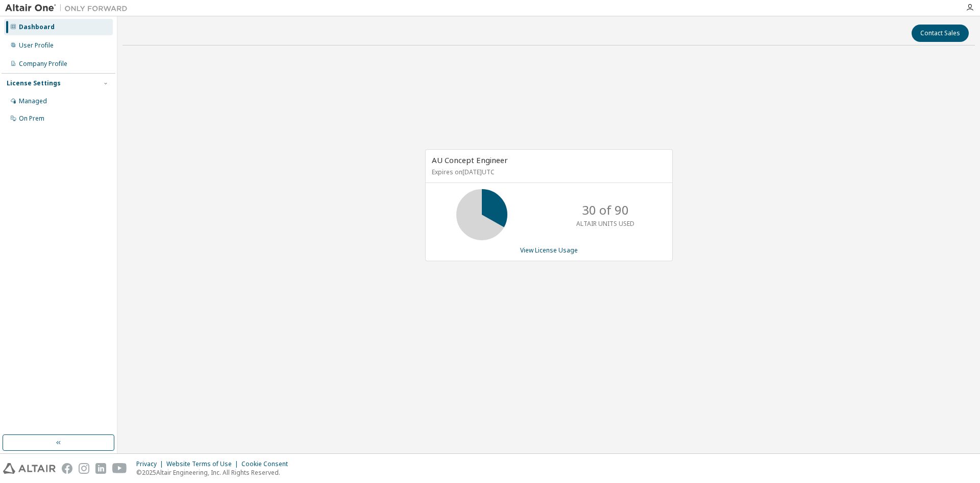 The height and width of the screenshot is (483, 980). I want to click on div: License Settings, so click(34, 83).